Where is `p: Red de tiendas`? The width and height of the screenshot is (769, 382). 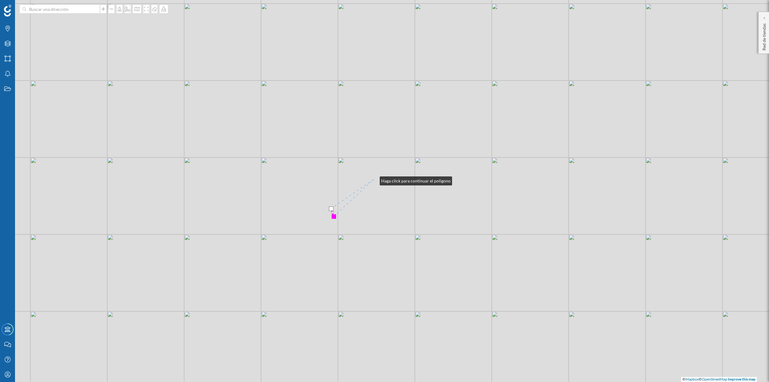 p: Red de tiendas is located at coordinates (764, 36).